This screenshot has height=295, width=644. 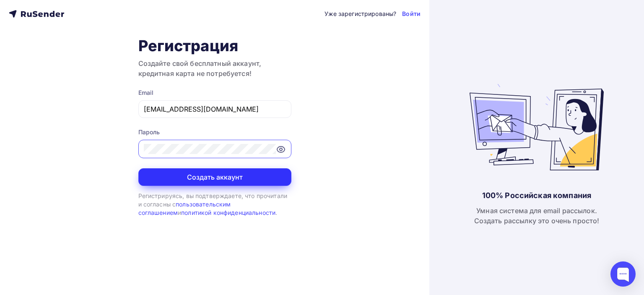 I want to click on a: Войти, so click(x=411, y=14).